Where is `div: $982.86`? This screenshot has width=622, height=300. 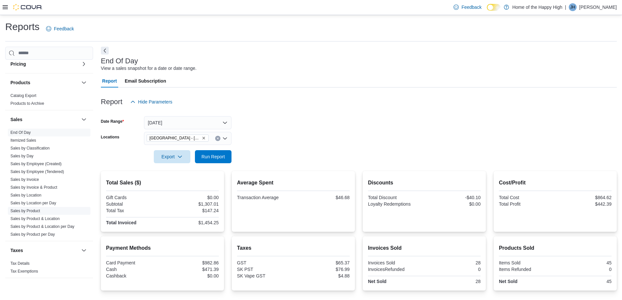 div: $982.86 is located at coordinates (191, 263).